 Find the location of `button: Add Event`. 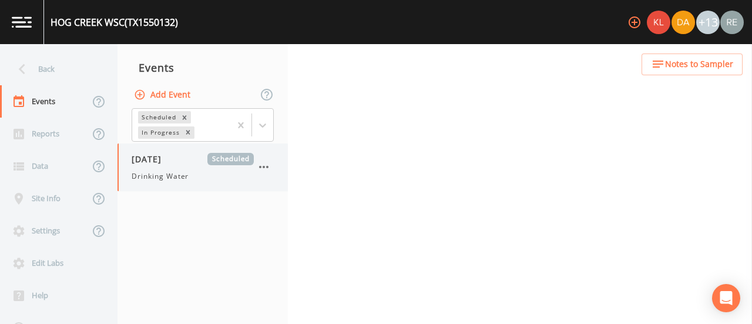

button: Add Event is located at coordinates (163, 95).